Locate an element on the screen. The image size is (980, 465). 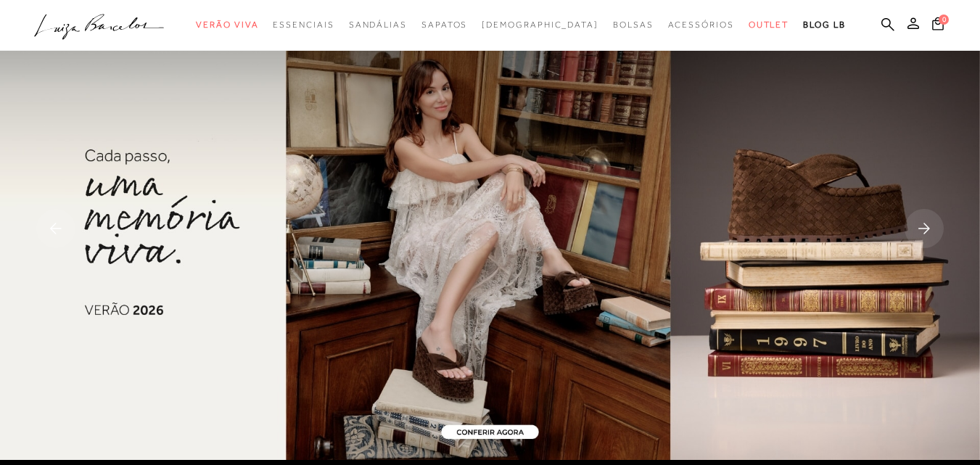
span: Essenciais is located at coordinates (303, 25).